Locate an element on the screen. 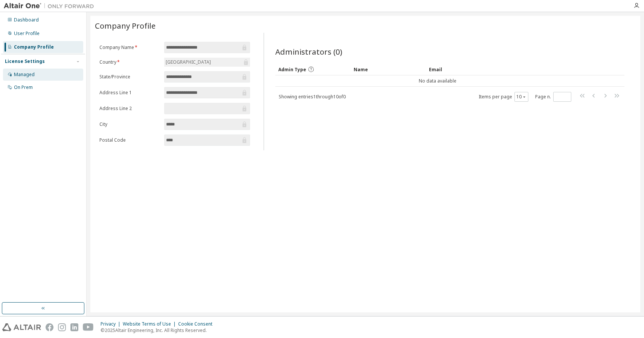  span: Administrators (0) is located at coordinates (309, 51).